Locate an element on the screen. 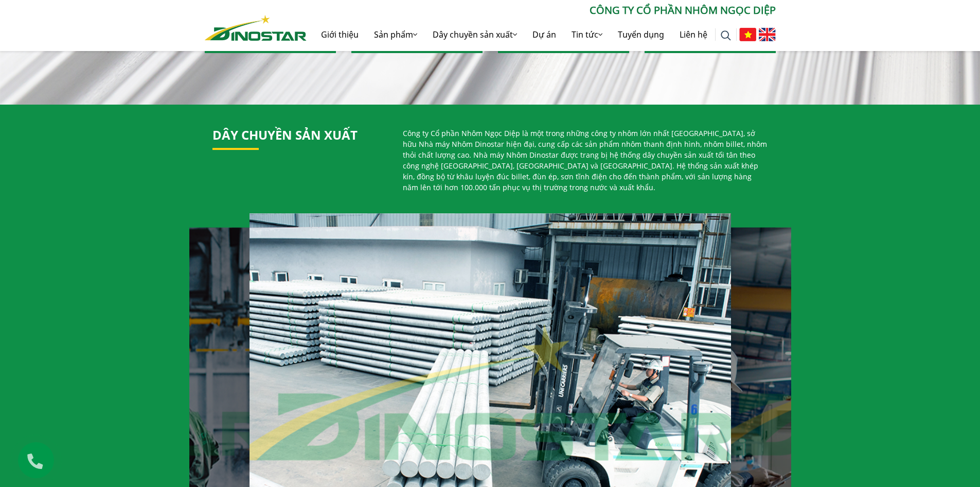 This screenshot has width=980, height=487. a: Nhôm Dinostar is located at coordinates (256, 26).